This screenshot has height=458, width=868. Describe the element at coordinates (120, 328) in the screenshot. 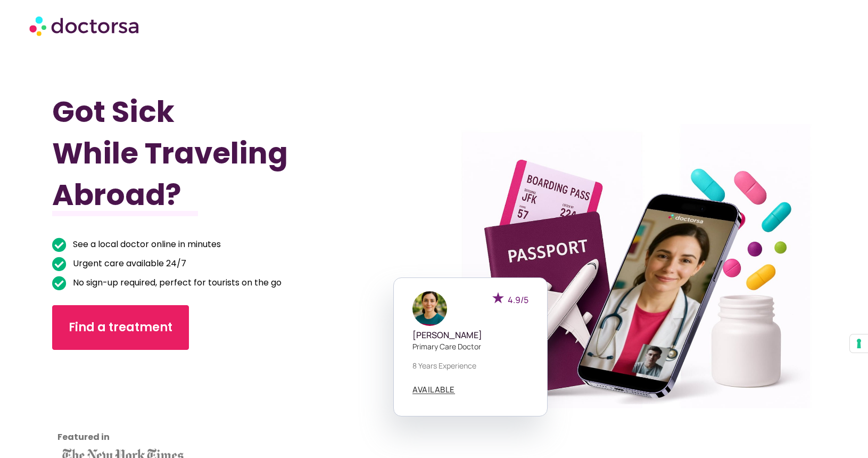

I see `span: Find a treatment` at that location.